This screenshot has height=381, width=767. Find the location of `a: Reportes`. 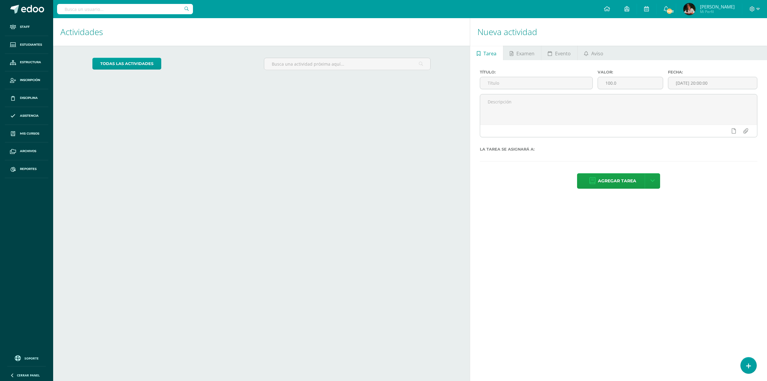

a: Reportes is located at coordinates (27, 169).